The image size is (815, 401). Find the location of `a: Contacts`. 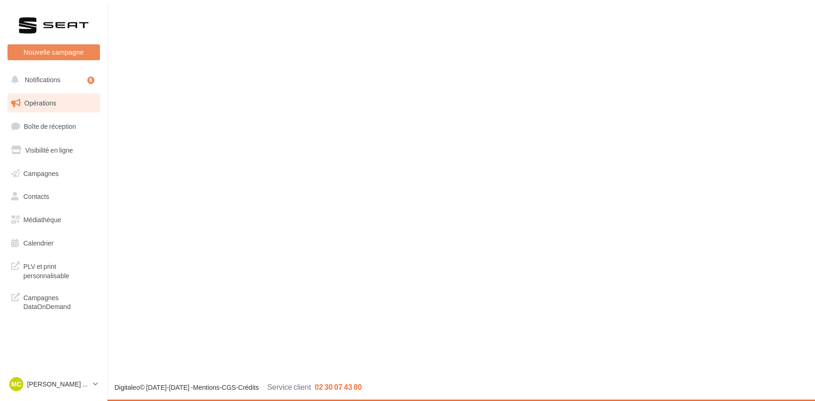

a: Contacts is located at coordinates (54, 197).